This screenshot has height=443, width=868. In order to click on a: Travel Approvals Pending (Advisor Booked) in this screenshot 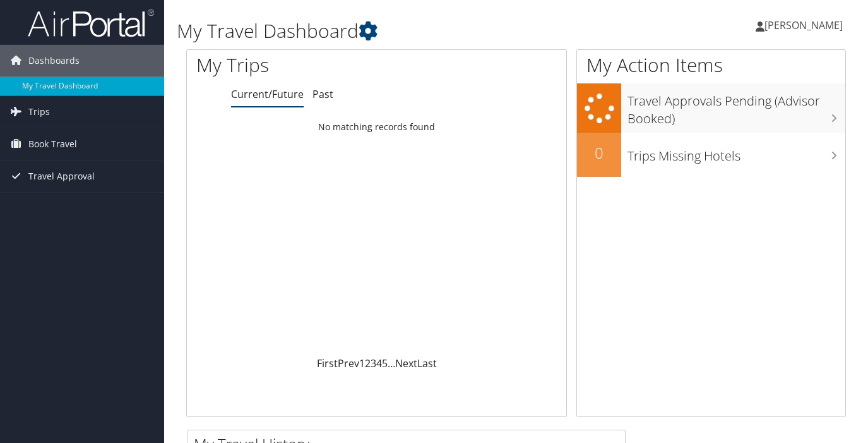, I will do `click(711, 107)`.